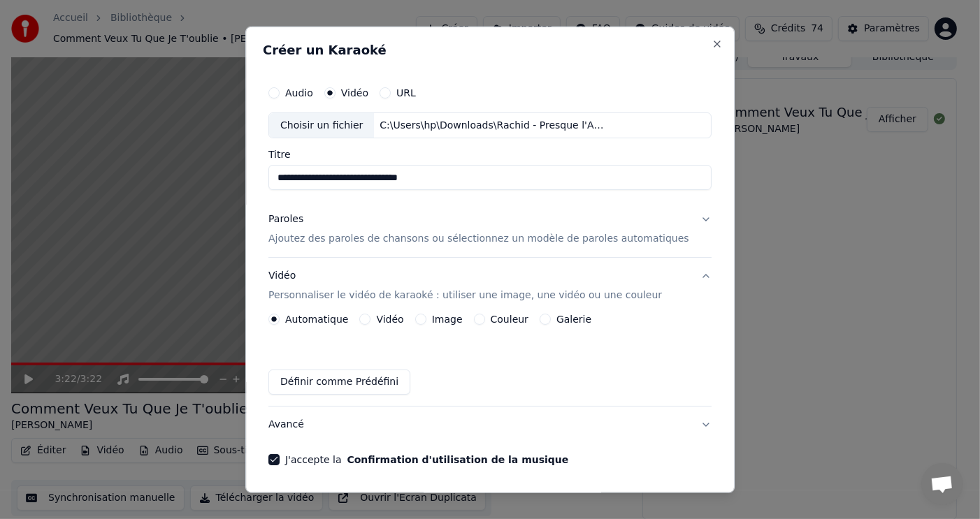 The image size is (980, 519). Describe the element at coordinates (490, 286) in the screenshot. I see `button: VidéoPersonnaliser le vidéo de karaoké : utiliser une image, une vidéo ou une couleur` at that location.